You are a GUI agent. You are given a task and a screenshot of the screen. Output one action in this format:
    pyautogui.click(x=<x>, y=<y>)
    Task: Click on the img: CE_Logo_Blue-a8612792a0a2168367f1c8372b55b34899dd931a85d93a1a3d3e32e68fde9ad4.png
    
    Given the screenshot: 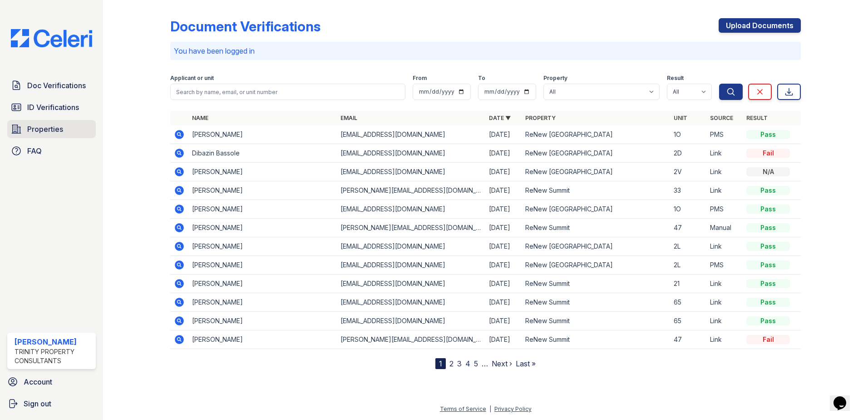 What is the action you would take?
    pyautogui.click(x=51, y=38)
    